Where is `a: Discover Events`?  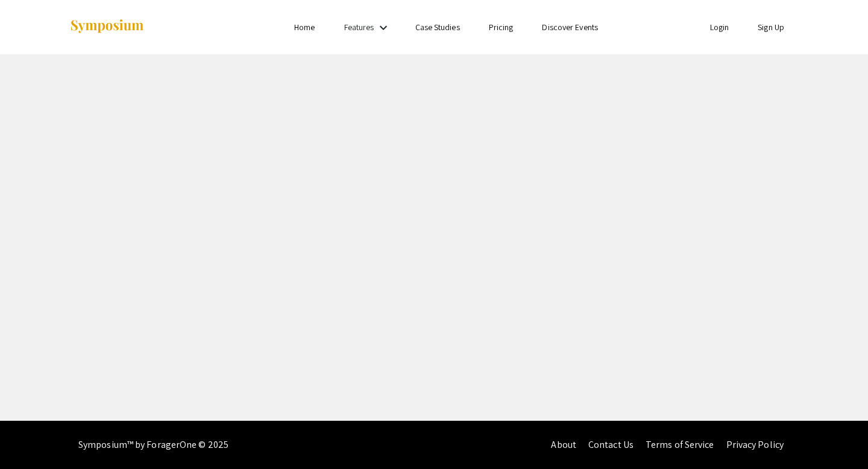 a: Discover Events is located at coordinates (570, 27).